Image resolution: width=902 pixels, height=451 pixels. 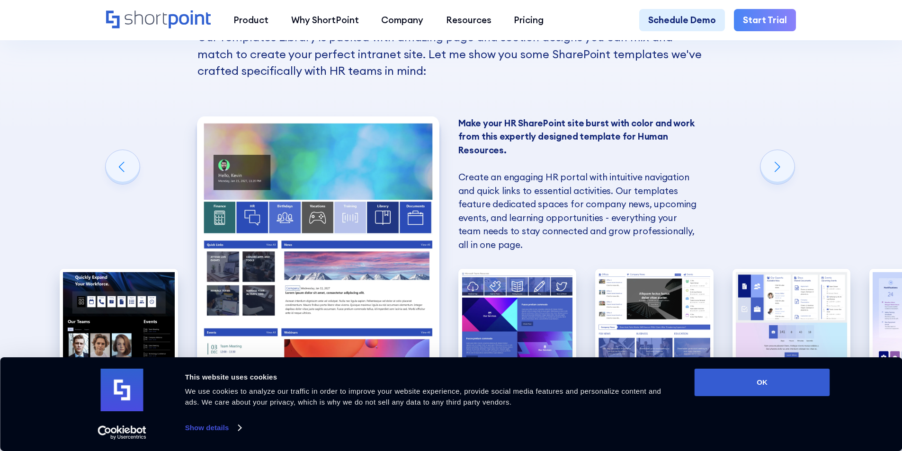 I want to click on a: Schedule Demo, so click(x=682, y=20).